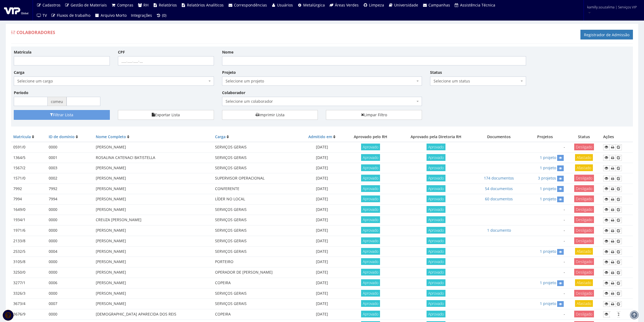 The width and height of the screenshot is (644, 322). Describe the element at coordinates (234, 93) in the screenshot. I see `font: Colaborador` at that location.